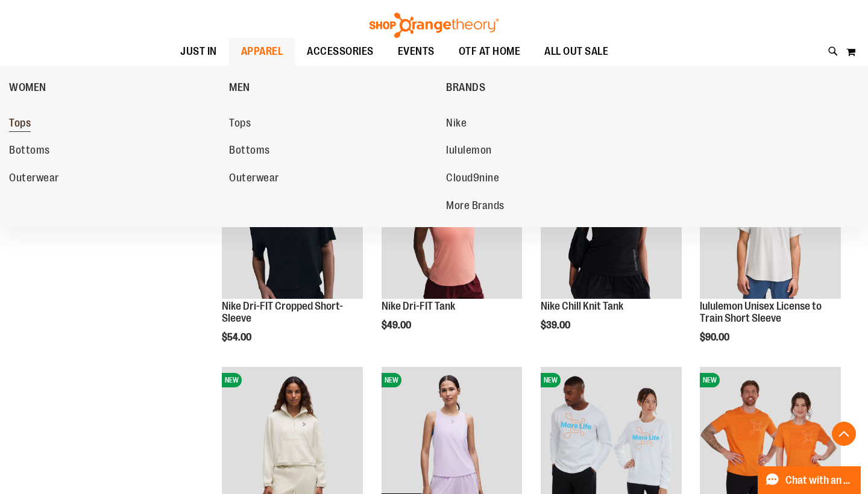  What do you see at coordinates (473, 179) in the screenshot?
I see `span: Cloud9nine` at bounding box center [473, 179].